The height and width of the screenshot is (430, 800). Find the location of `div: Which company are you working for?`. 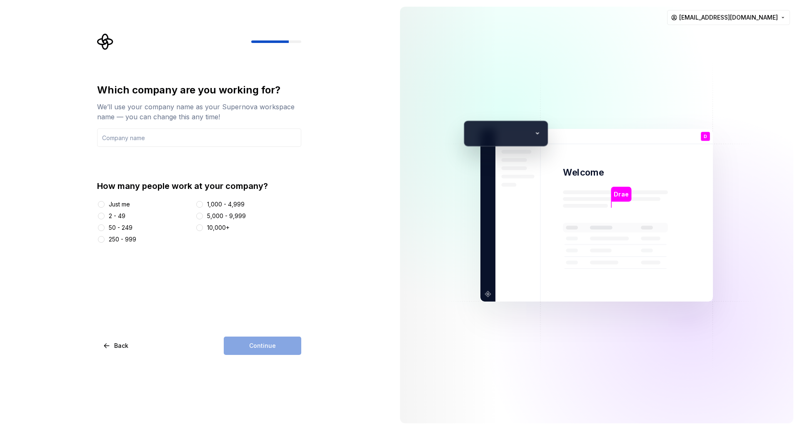

div: Which company are you working for? is located at coordinates (199, 90).